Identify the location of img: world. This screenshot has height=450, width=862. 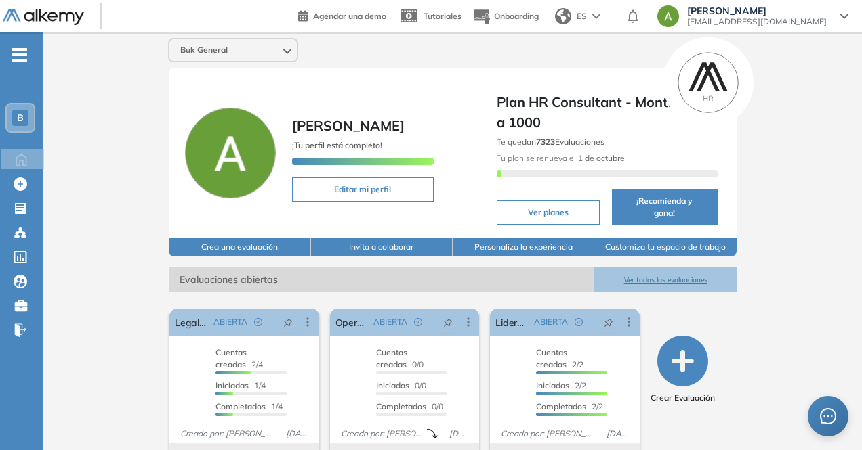
(563, 16).